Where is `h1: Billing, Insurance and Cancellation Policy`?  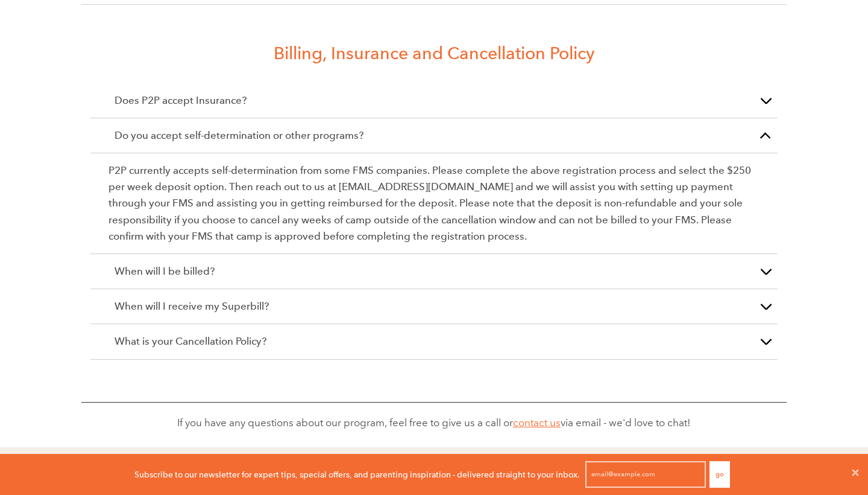
h1: Billing, Insurance and Cancellation Policy is located at coordinates (434, 53).